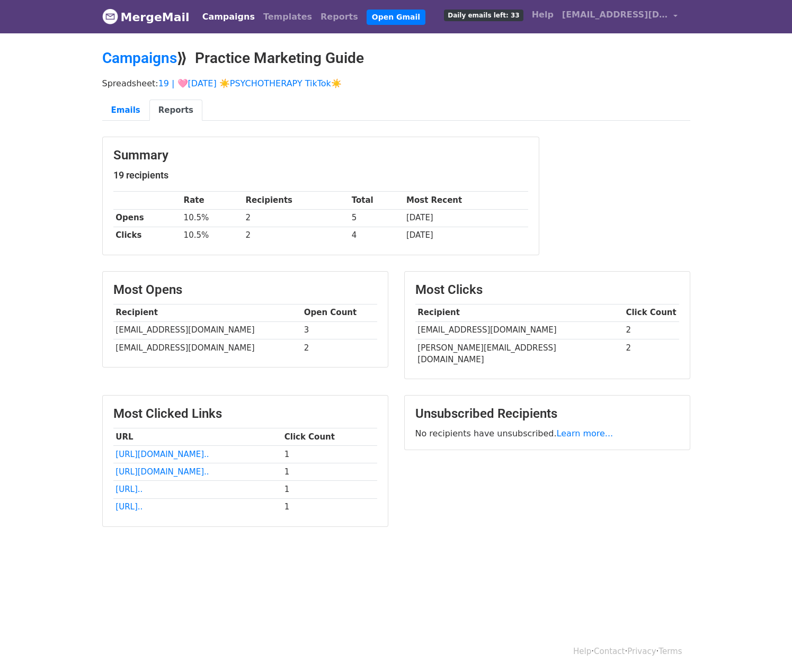 The height and width of the screenshot is (672, 792). What do you see at coordinates (609, 651) in the screenshot?
I see `a: Contact` at bounding box center [609, 651].